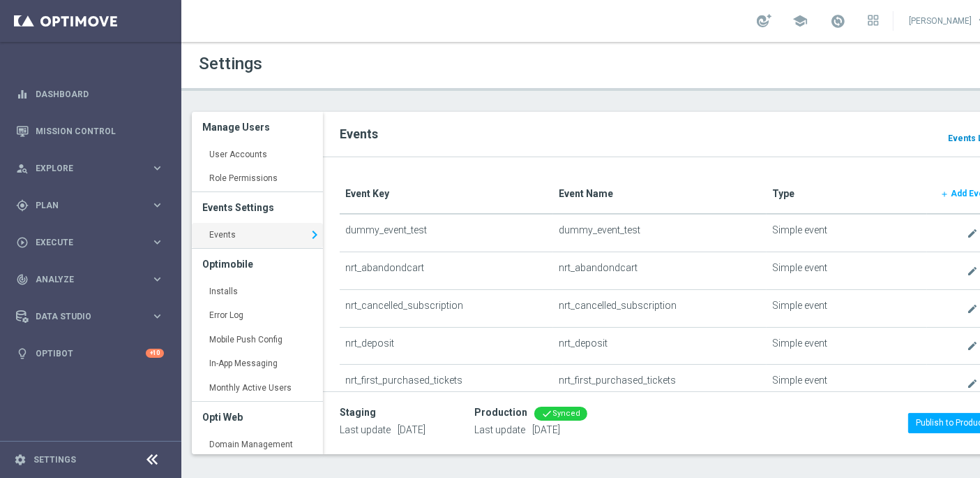 This screenshot has height=478, width=980. What do you see at coordinates (90, 168) in the screenshot?
I see `button: person_search Explore keyboard_arrow_right` at bounding box center [90, 168].